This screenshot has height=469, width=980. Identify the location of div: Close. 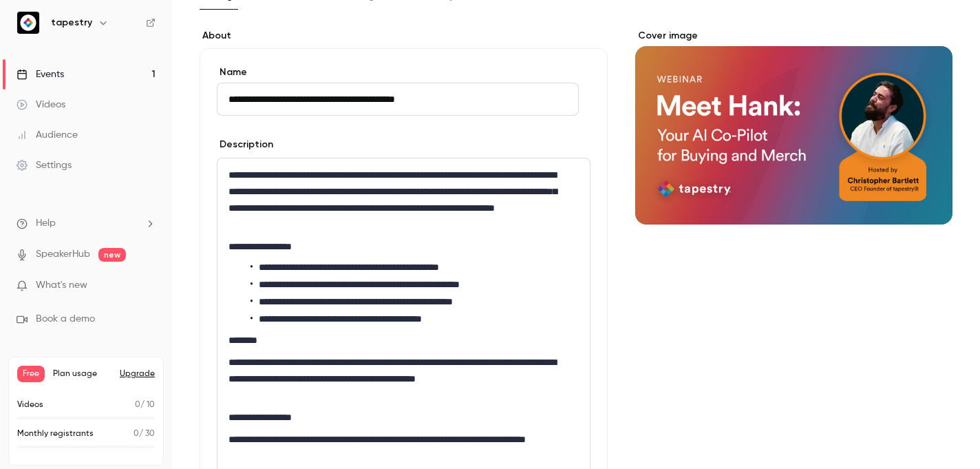
(452, 18).